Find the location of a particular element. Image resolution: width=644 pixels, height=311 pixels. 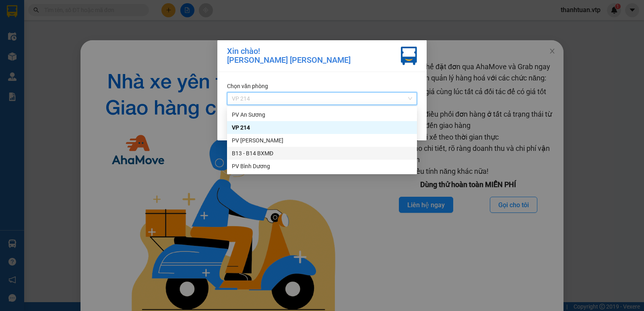

span: VP 214 is located at coordinates (322, 98).